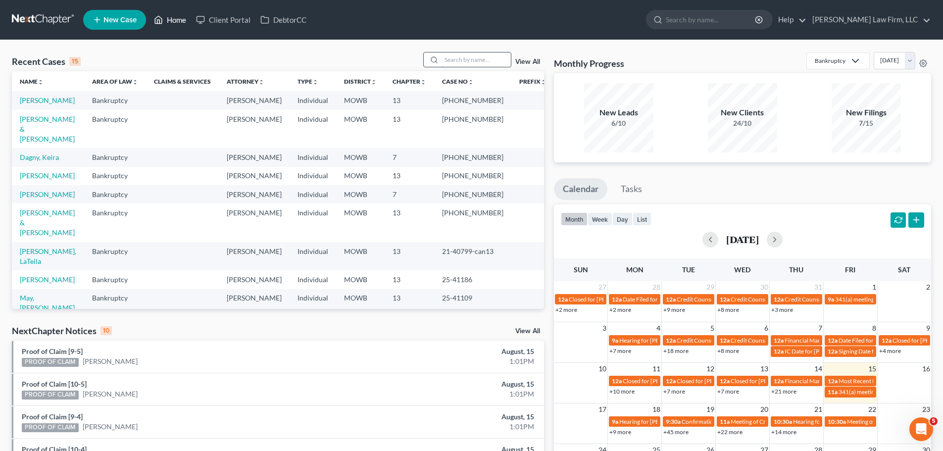 Image resolution: width=943 pixels, height=451 pixels. I want to click on span: 30, so click(764, 287).